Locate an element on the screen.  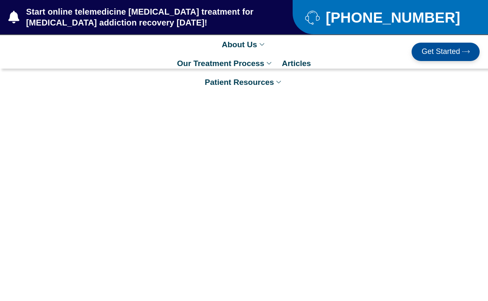
a: Our Treatment Process is located at coordinates (225, 63).